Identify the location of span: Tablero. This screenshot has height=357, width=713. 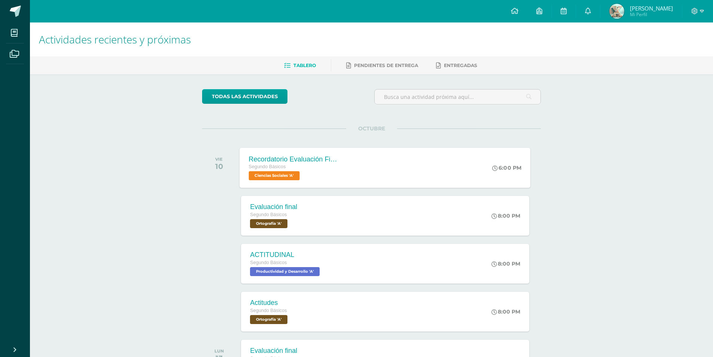
(305, 65).